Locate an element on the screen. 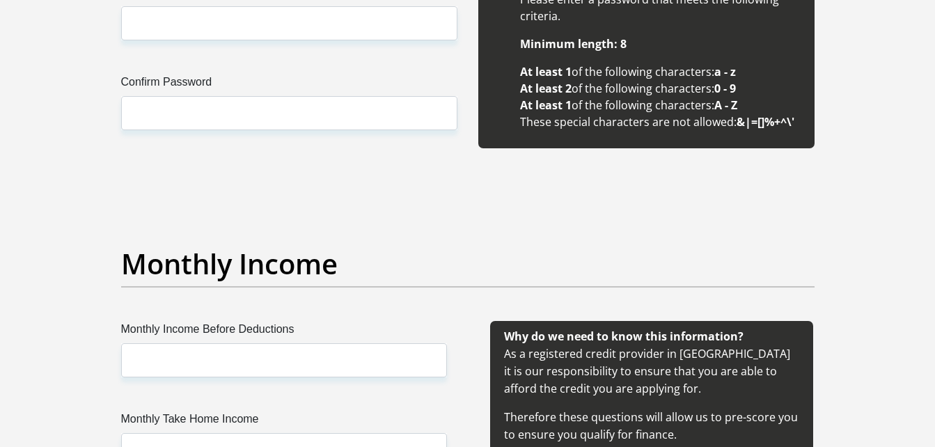 This screenshot has width=935, height=447. b: a - z is located at coordinates (725, 72).